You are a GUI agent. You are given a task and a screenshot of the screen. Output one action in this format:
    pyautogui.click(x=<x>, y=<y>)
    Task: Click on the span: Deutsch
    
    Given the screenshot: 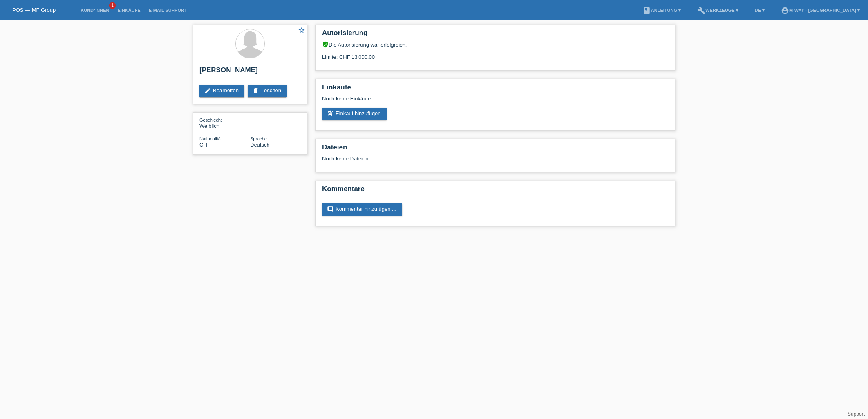 What is the action you would take?
    pyautogui.click(x=260, y=144)
    